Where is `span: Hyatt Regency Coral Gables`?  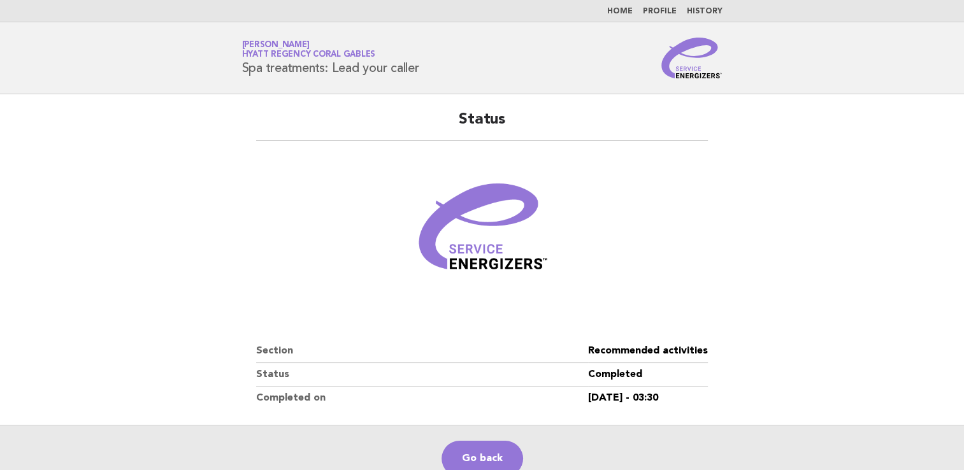
span: Hyatt Regency Coral Gables is located at coordinates (309, 55).